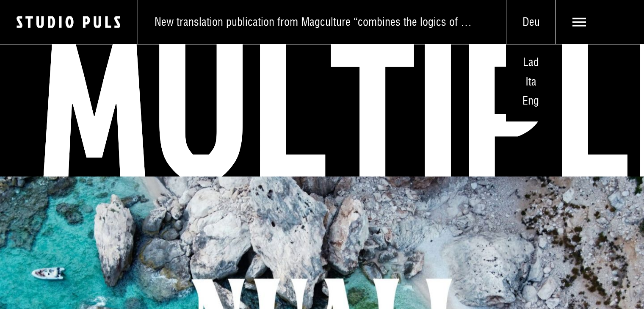 The image size is (644, 309). What do you see at coordinates (531, 81) in the screenshot?
I see `a: Ita` at bounding box center [531, 81].